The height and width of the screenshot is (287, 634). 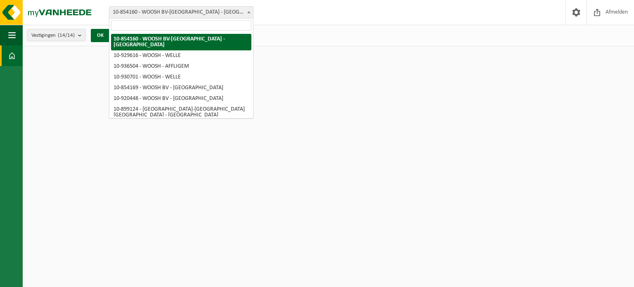 I want to click on li: 10-930701 - WOOSH - WELLE, so click(x=181, y=77).